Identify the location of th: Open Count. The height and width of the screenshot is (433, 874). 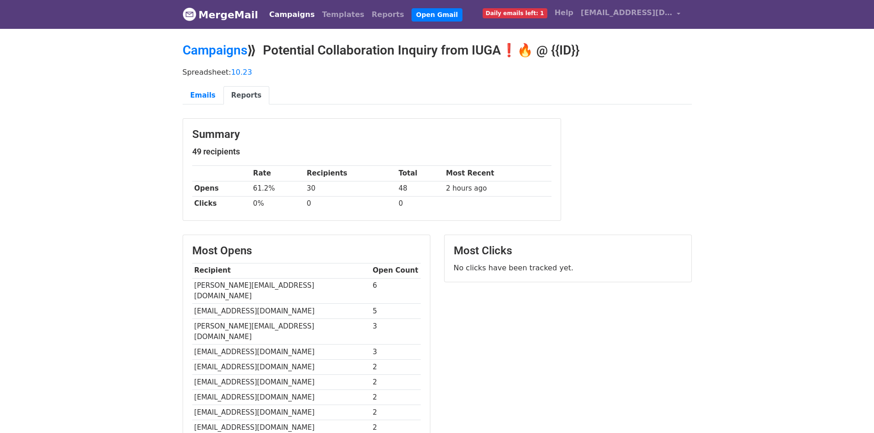
(395, 271).